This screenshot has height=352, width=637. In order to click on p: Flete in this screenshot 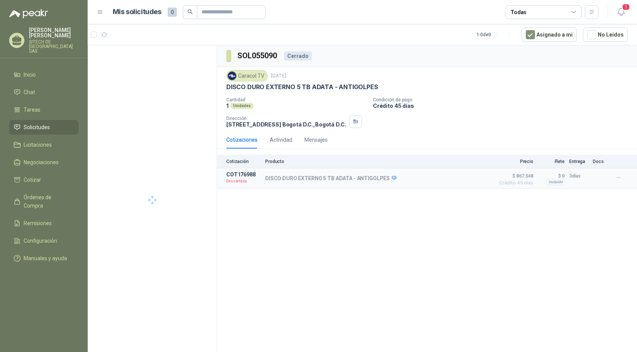, I will do `click(551, 162)`.